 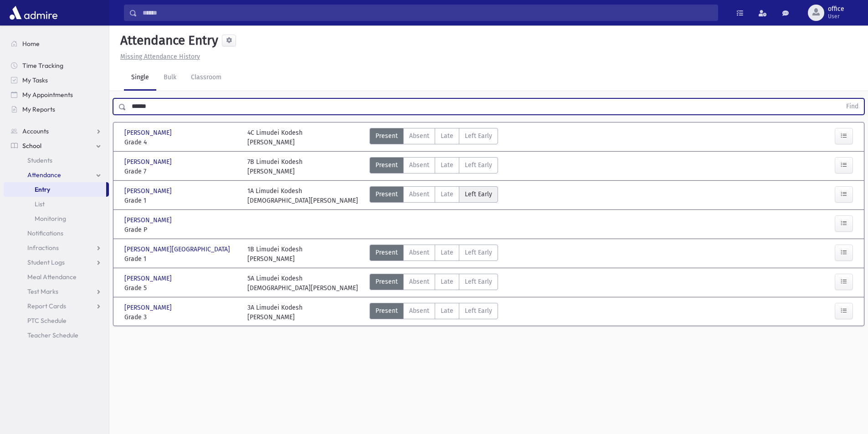 What do you see at coordinates (56, 66) in the screenshot?
I see `a: Time Tracking` at bounding box center [56, 66].